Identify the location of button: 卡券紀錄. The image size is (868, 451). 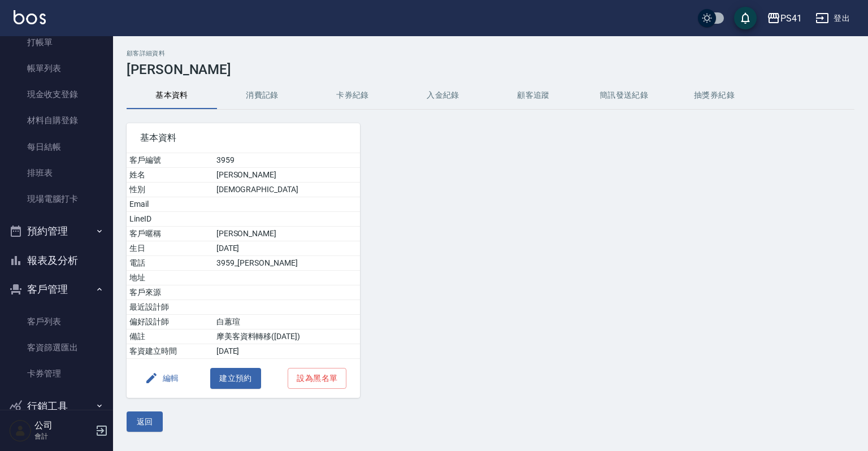
(353, 96).